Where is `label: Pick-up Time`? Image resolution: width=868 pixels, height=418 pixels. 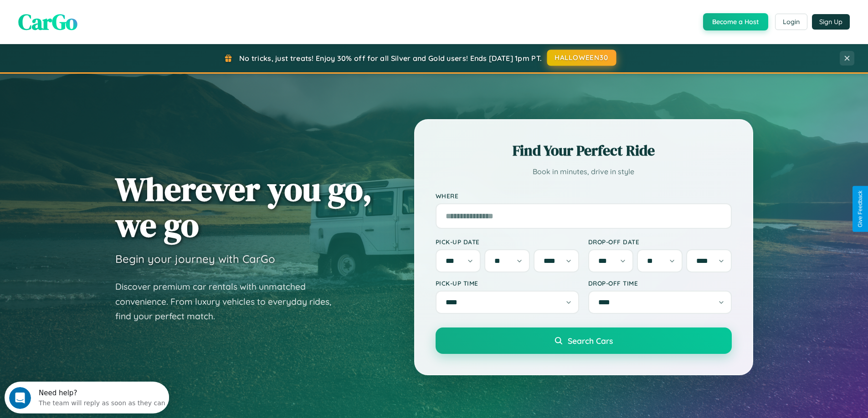
label: Pick-up Time is located at coordinates (507, 283).